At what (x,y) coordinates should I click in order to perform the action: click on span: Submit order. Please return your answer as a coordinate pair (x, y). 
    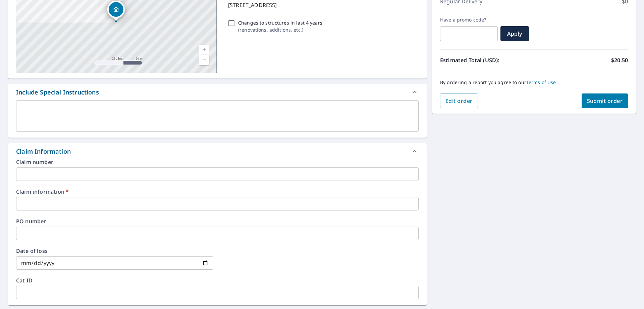
    Looking at the image, I should click on (605, 101).